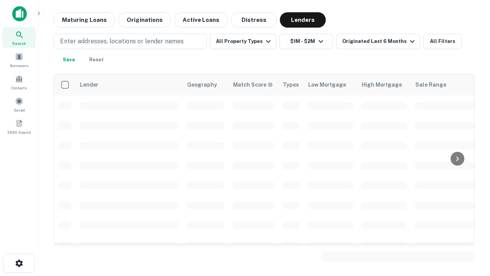 The width and height of the screenshot is (490, 276). I want to click on button: $1M - $2M, so click(306, 41).